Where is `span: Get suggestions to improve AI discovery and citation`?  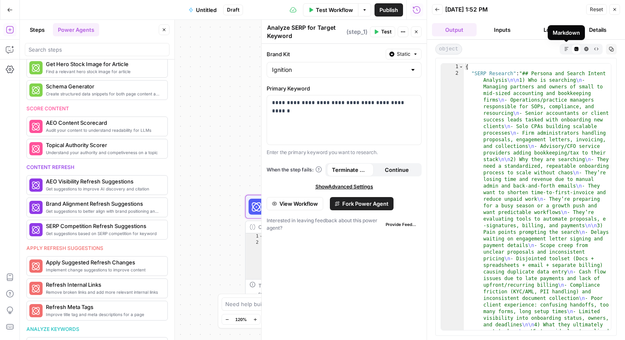
span: Get suggestions to improve AI discovery and citation is located at coordinates (103, 189).